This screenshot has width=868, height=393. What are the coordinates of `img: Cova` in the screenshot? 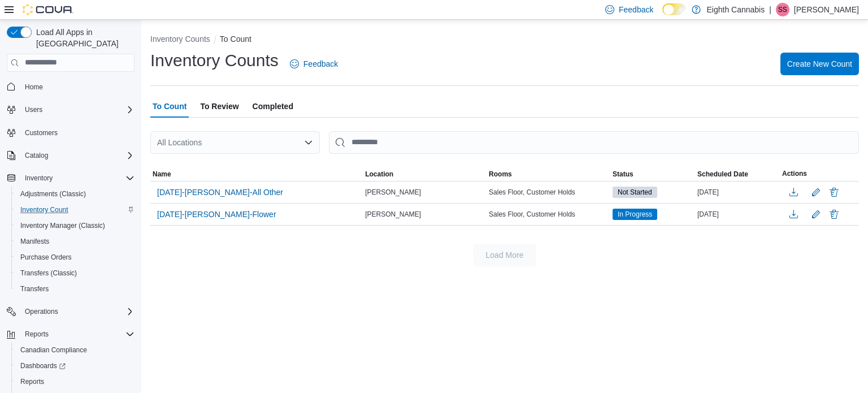 It's located at (48, 10).